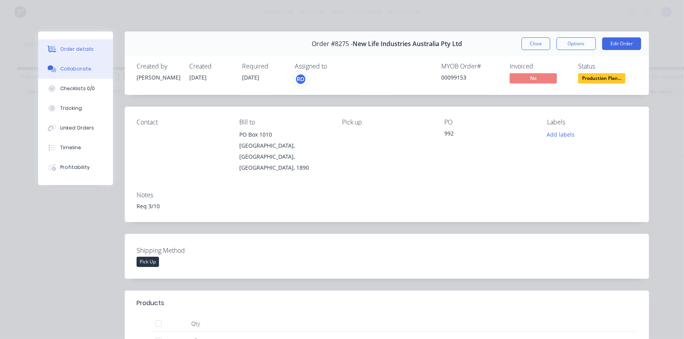 This screenshot has width=684, height=339. I want to click on div: Timeline, so click(70, 148).